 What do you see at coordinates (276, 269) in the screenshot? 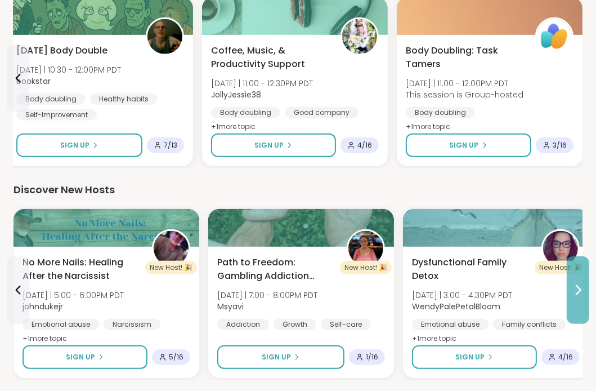
I see `span: Path to Freedom: Gambling Addiction support group` at bounding box center [276, 269].